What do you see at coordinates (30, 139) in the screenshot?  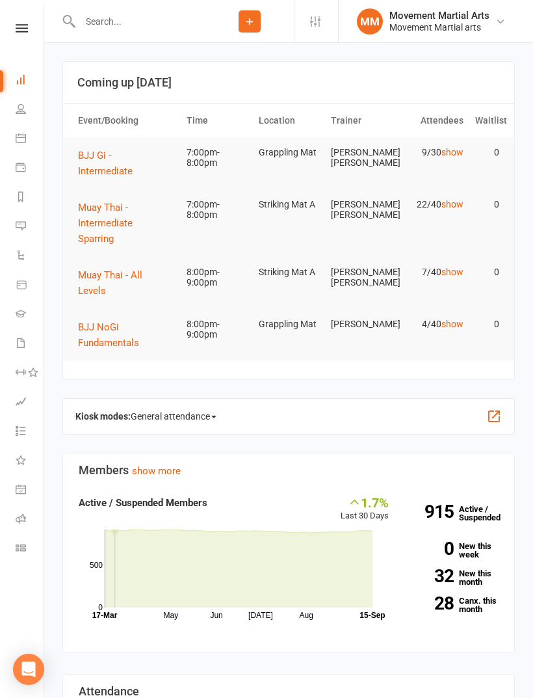 I see `a: Calendar` at bounding box center [30, 139].